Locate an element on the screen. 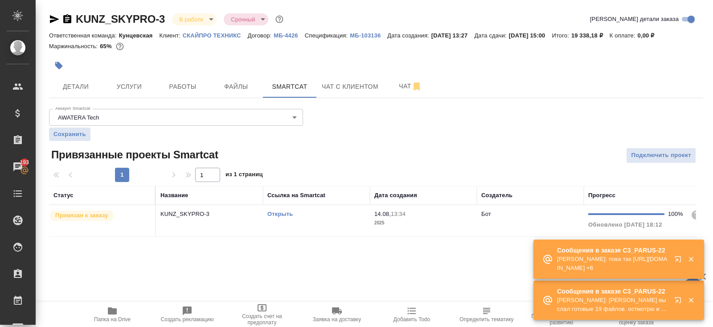  span: 193 is located at coordinates (25, 162).